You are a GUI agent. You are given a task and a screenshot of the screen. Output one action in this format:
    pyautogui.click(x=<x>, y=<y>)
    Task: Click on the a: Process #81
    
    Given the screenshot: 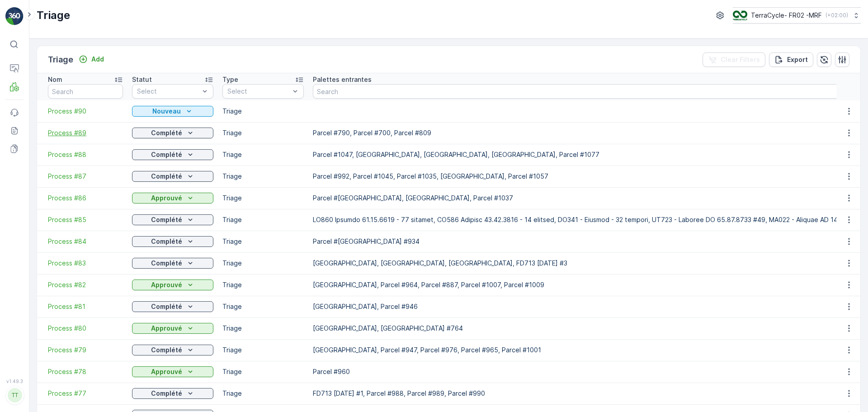 What is the action you would take?
    pyautogui.click(x=85, y=307)
    